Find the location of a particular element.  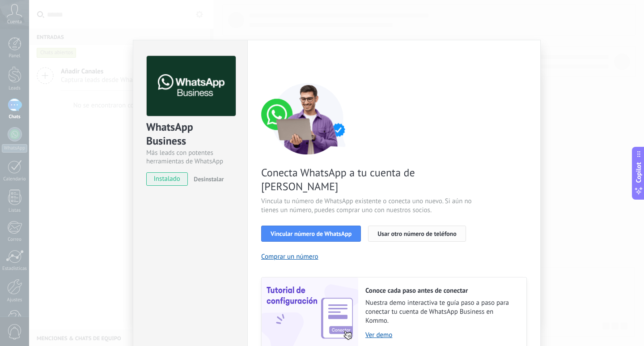

span: Vincular número de WhatsApp is located at coordinates (310, 234).